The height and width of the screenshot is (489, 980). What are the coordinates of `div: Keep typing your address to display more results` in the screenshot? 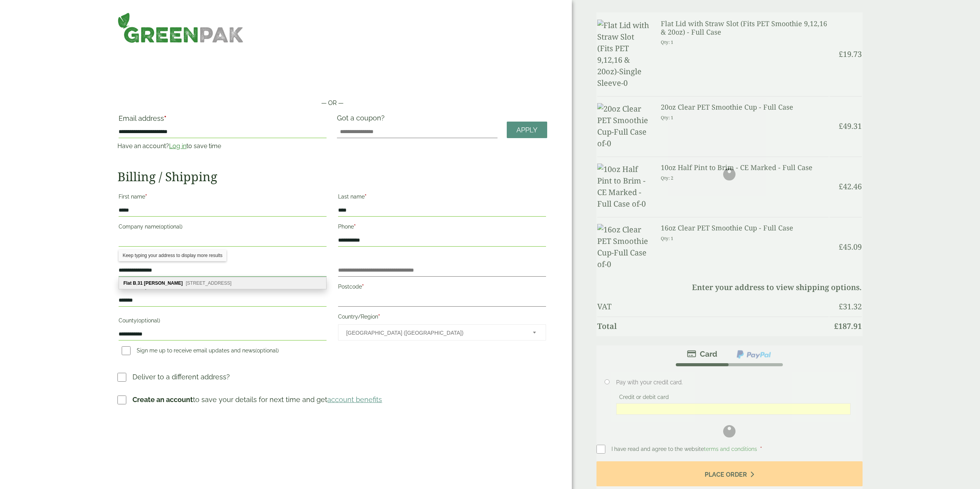 It's located at (172, 256).